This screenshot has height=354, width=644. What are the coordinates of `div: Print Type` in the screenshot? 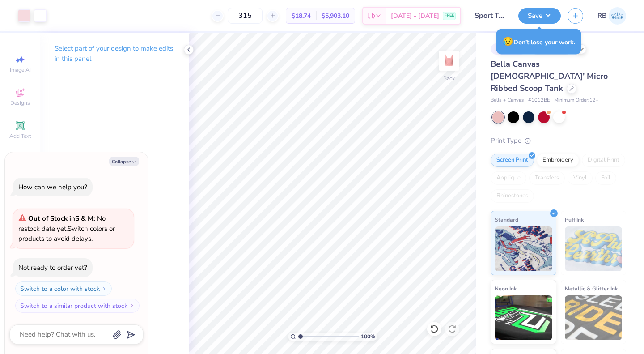 It's located at (558, 141).